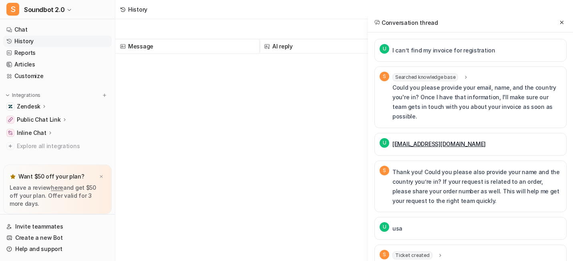 Image resolution: width=573 pixels, height=261 pixels. What do you see at coordinates (104, 95) in the screenshot?
I see `img: menu_add.svg` at bounding box center [104, 95].